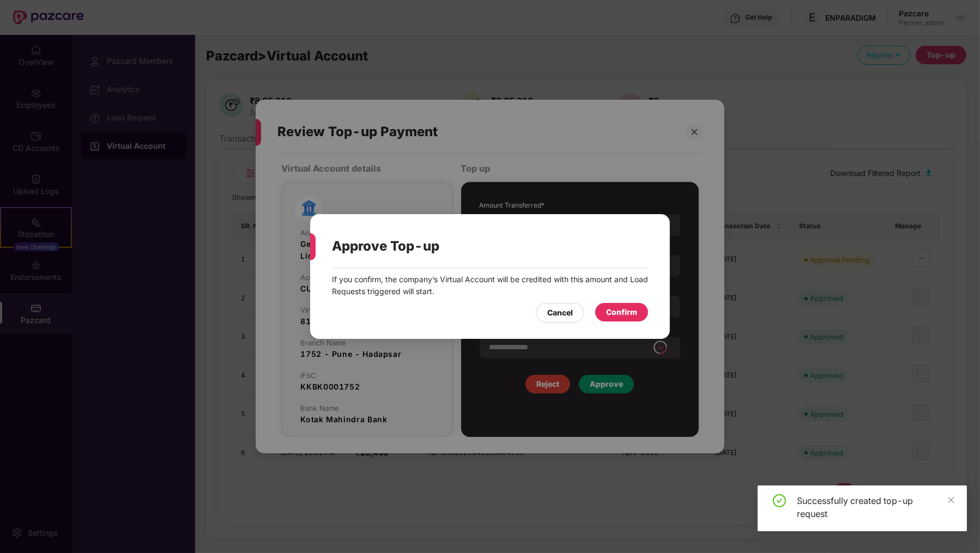 The image size is (980, 553). Describe the element at coordinates (490, 285) in the screenshot. I see `div: If you confirm, the company’s Virtual Account will be credited with this amount and Load Requests...` at that location.